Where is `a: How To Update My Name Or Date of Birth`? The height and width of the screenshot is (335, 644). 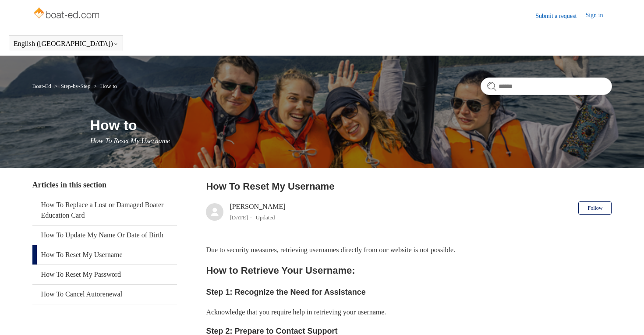
a: How To Update My Name Or Date of Birth is located at coordinates (105, 235).